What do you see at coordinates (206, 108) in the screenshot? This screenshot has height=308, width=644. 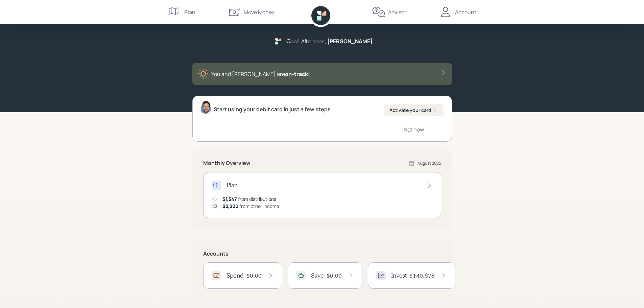 I see `img: michael-russo-headshot.png` at bounding box center [206, 108].